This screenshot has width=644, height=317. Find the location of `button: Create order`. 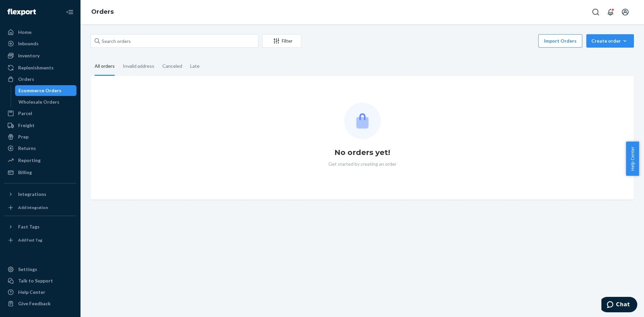

button: Create order is located at coordinates (610, 41).